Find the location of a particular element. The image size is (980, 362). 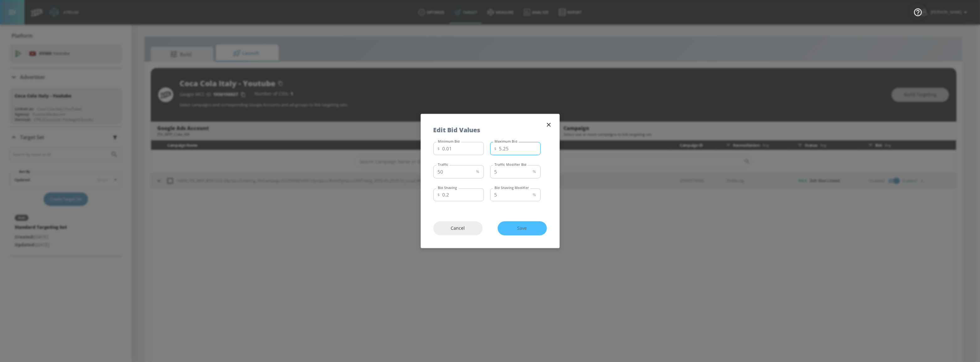

button: Cancel is located at coordinates (458, 228).